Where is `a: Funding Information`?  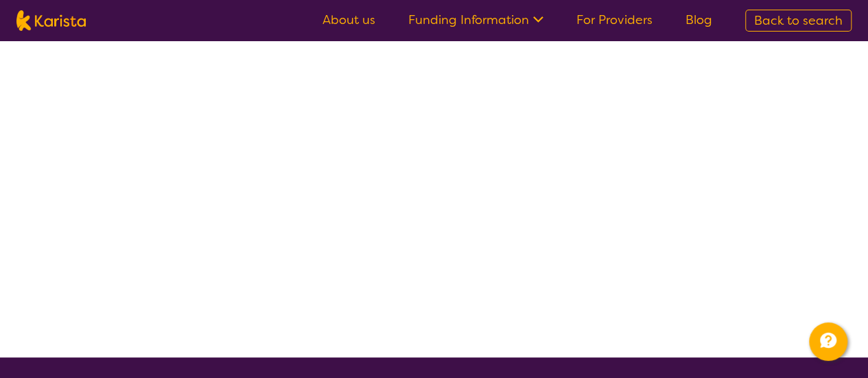 a: Funding Information is located at coordinates (475, 20).